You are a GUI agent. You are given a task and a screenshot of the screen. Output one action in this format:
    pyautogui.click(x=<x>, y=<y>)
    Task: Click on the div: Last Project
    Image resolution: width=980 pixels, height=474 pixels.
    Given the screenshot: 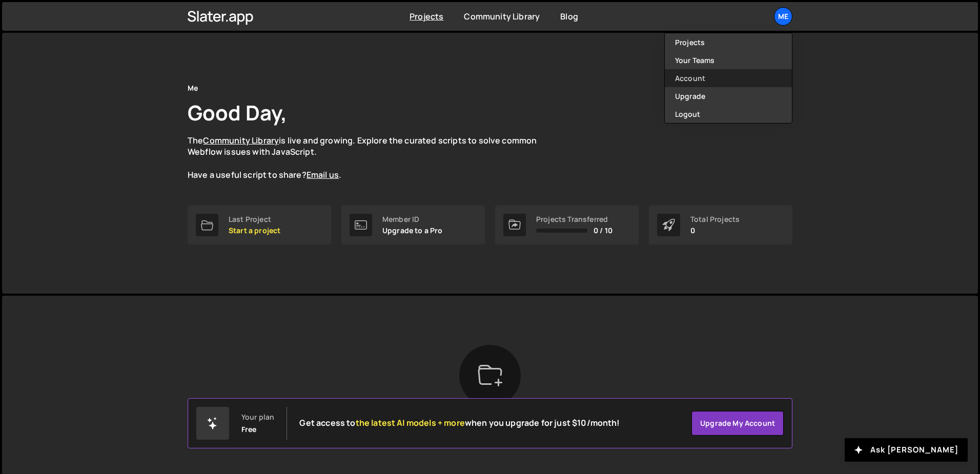 What is the action you would take?
    pyautogui.click(x=254, y=219)
    